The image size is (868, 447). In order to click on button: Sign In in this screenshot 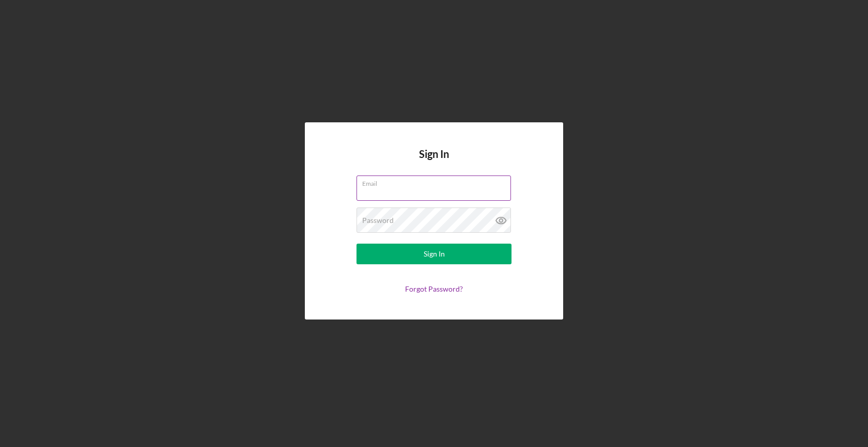, I will do `click(434, 254)`.